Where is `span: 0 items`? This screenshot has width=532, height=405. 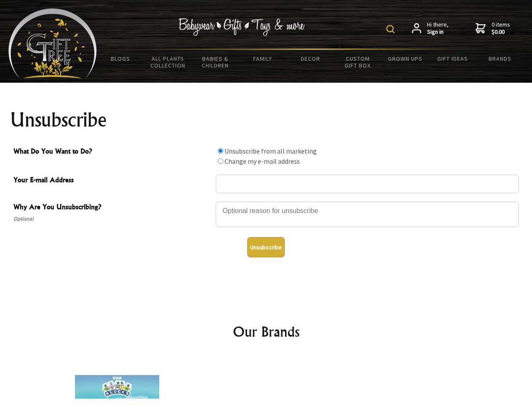
span: 0 items is located at coordinates (500, 28).